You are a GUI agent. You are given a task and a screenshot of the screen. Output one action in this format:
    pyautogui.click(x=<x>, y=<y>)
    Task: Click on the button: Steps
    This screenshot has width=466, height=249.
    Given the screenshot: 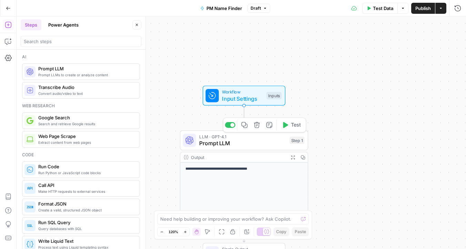 What is the action you would take?
    pyautogui.click(x=31, y=25)
    